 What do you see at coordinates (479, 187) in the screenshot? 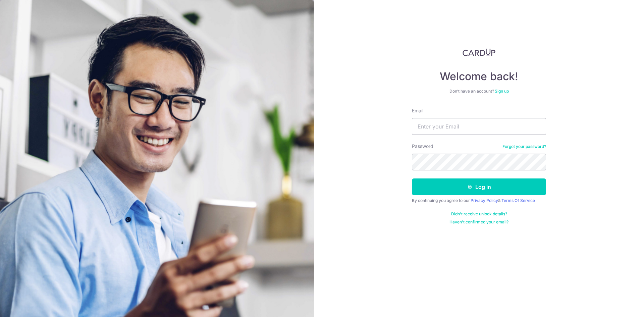
I see `button: Log in` at bounding box center [479, 187].